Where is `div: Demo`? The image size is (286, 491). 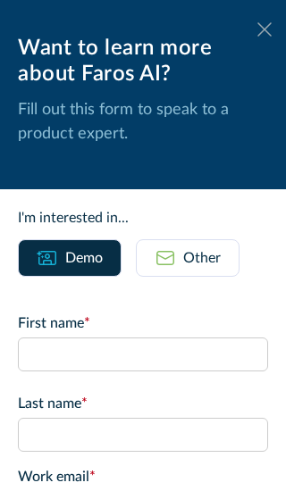 div: Demo is located at coordinates (84, 258).